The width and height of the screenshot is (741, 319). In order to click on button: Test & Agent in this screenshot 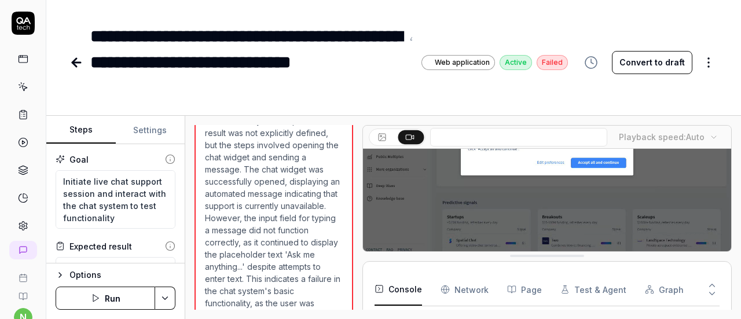, I will do `click(594, 290)`.